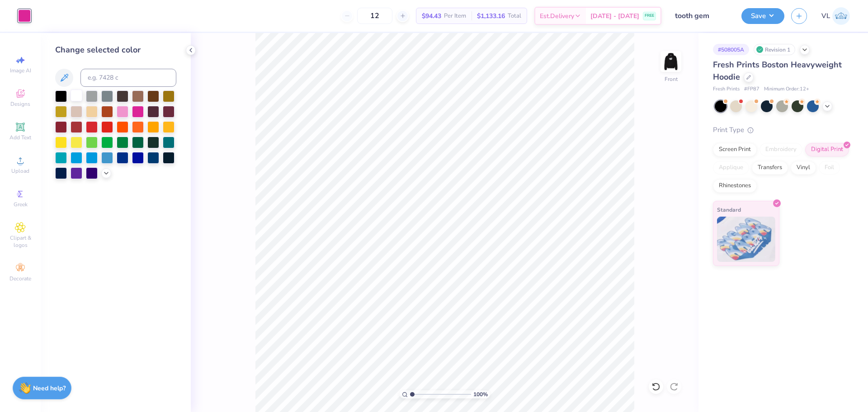 This screenshot has width=868, height=412. I want to click on span: Minimum Order: 12 +, so click(786, 89).